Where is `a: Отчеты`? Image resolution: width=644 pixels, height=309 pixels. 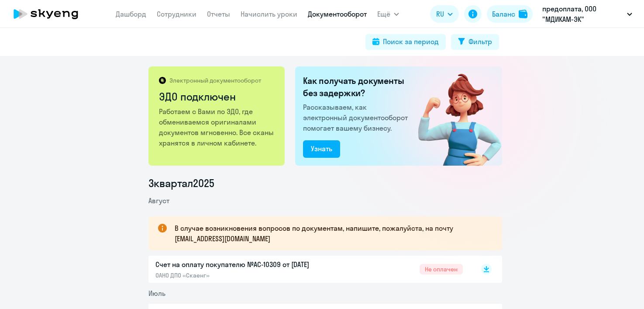
a: Отчеты is located at coordinates (219, 14).